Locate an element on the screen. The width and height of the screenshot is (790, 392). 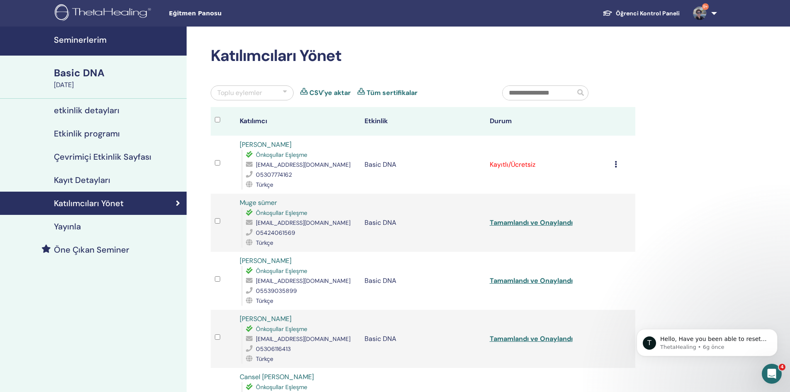
h4: Kayıt Detayları is located at coordinates (82, 180).